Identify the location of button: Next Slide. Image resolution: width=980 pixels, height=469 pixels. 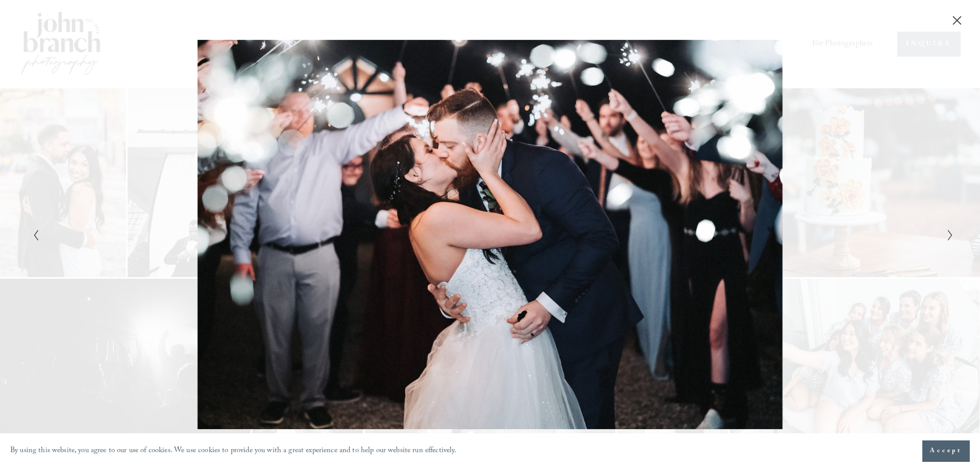
(947, 235).